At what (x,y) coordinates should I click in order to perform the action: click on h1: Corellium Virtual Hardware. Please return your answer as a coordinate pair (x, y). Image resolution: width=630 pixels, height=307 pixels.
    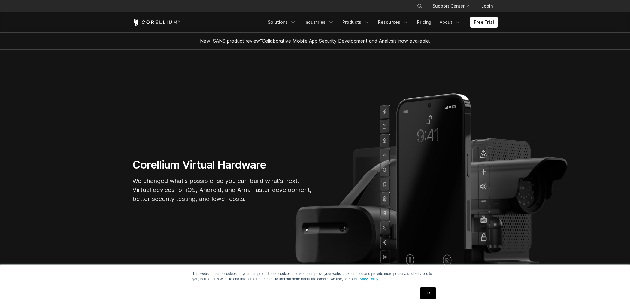
    Looking at the image, I should click on (222, 165).